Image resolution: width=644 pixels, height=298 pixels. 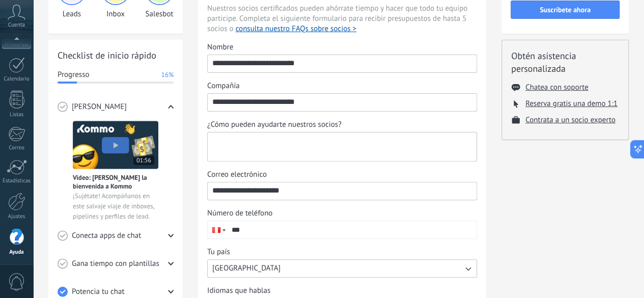 What do you see at coordinates (239, 291) in the screenshot?
I see `span: Idiomas que hablas` at bounding box center [239, 291].